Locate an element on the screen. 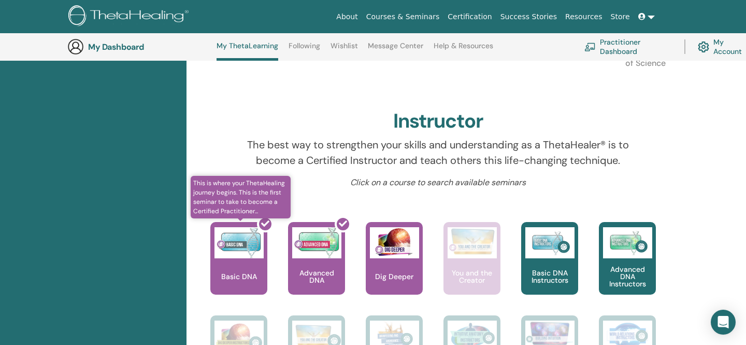  a: Following is located at coordinates (304, 50).